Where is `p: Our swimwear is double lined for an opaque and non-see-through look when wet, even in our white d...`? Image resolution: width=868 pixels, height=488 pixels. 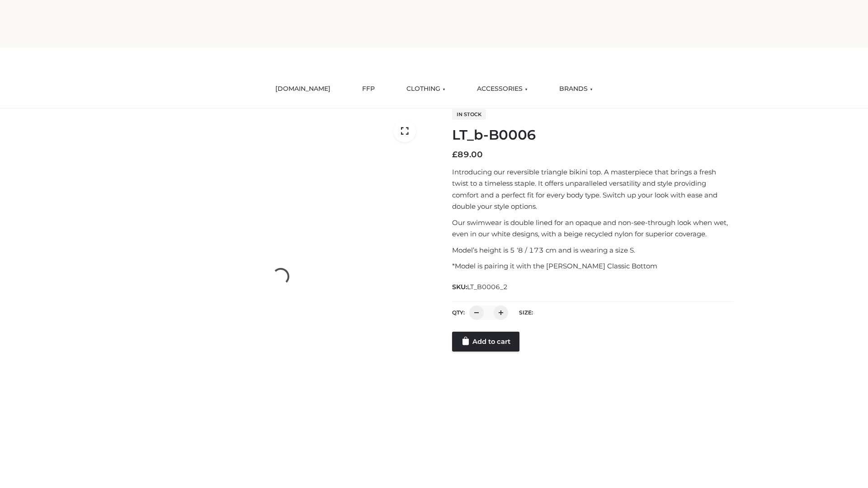 p: Our swimwear is double lined for an opaque and non-see-through look when wet, even in our white d... is located at coordinates (593, 229).